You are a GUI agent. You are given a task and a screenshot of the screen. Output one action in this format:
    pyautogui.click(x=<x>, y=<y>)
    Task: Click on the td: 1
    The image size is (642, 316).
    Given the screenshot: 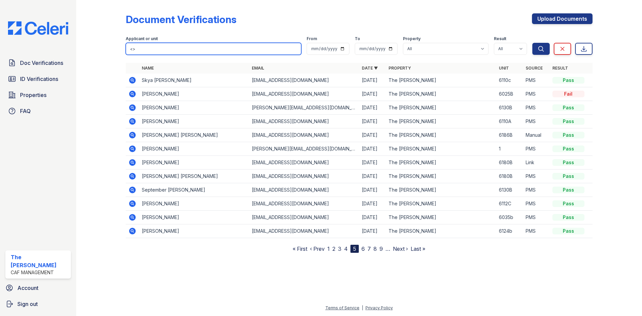 What is the action you would take?
    pyautogui.click(x=510, y=149)
    